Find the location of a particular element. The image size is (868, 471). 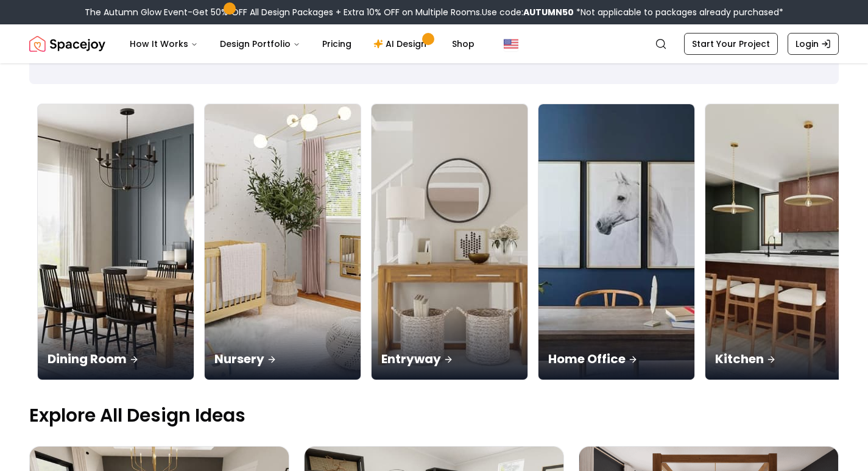

img: Home Office is located at coordinates (616, 242).